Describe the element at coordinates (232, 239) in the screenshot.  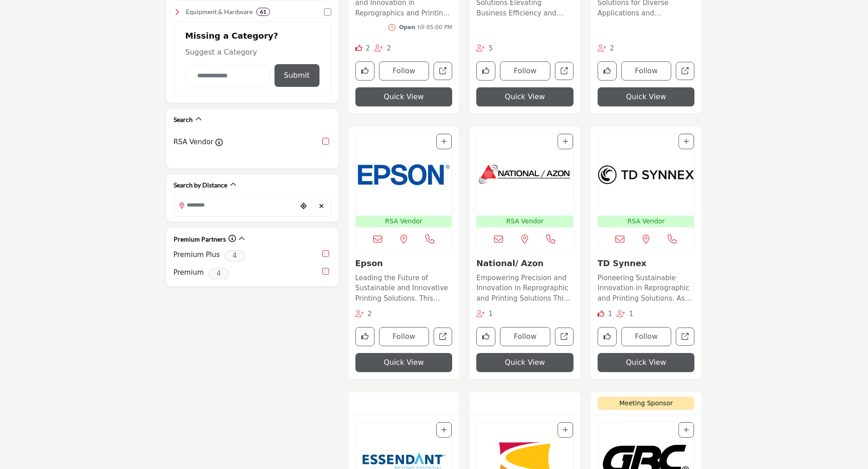
I see `div: Click to view information` at that location.